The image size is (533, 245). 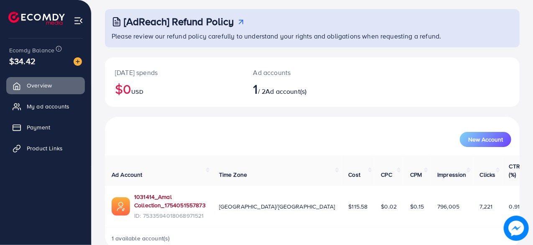 What do you see at coordinates (137, 92) in the screenshot?
I see `span: USD` at bounding box center [137, 92].